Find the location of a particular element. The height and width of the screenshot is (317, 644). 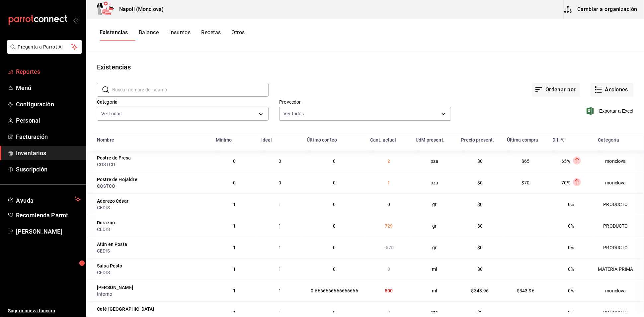

button: Pregunta a Parrot AI is located at coordinates (44, 47).